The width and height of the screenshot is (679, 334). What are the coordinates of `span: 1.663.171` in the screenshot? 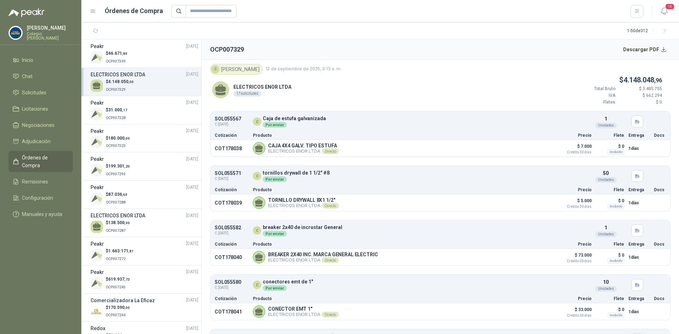 It's located at (121, 251).